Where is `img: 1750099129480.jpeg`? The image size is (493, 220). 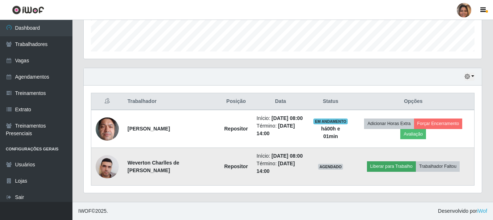 img: 1750099129480.jpeg is located at coordinates (107, 128).